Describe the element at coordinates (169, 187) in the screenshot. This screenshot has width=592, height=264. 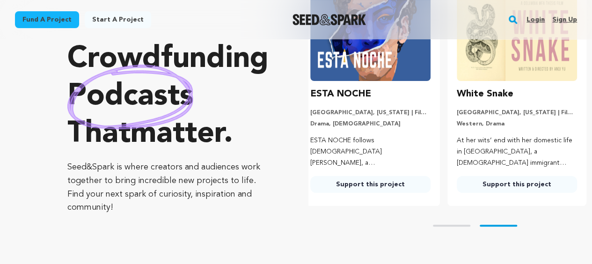
I see `p: Seed&Spark is where creators and audiences work together to bring incredible new projects to life...` at that location.